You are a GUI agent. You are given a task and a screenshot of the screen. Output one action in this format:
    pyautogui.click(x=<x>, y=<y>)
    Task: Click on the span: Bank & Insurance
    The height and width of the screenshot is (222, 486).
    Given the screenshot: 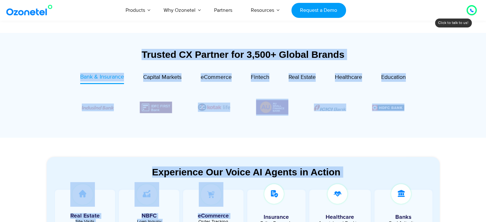 What is the action you would take?
    pyautogui.click(x=102, y=77)
    